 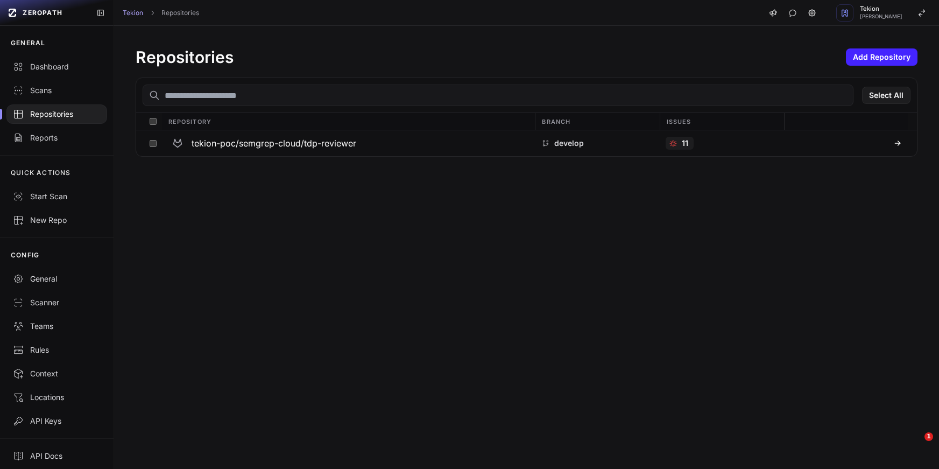 What do you see at coordinates (349, 121) in the screenshot?
I see `div: Repository` at bounding box center [349, 121].